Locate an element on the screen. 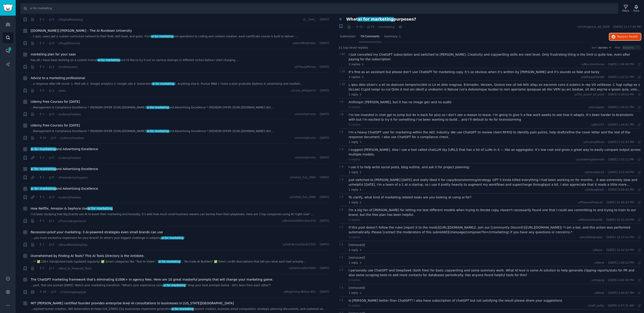 Image resolution: width=644 pixels, height=313 pixels. a: ai for marketingand Advertising Excellence is located at coordinates (64, 169).